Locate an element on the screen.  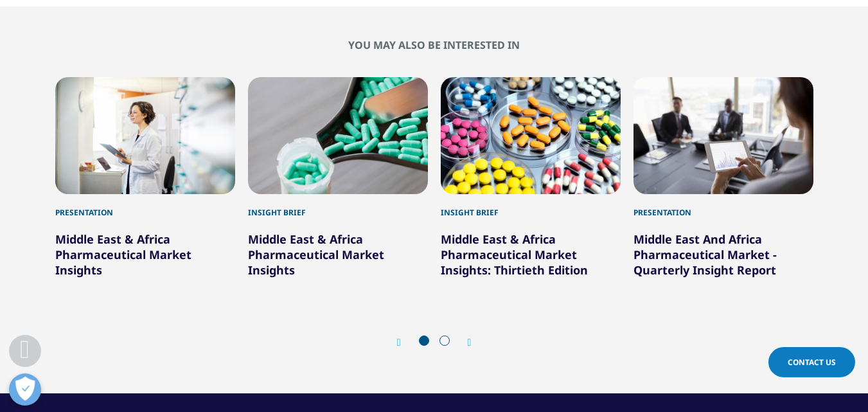
div: 2 / 6 is located at coordinates (338, 178).